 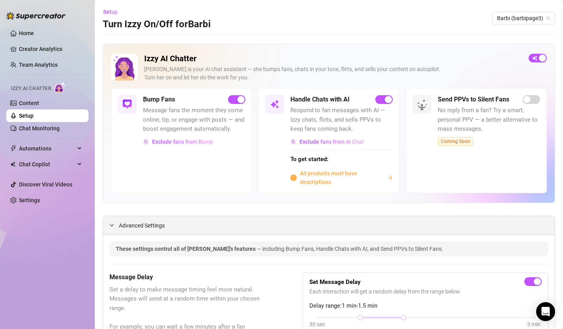 I want to click on span: arrow-right, so click(x=390, y=178).